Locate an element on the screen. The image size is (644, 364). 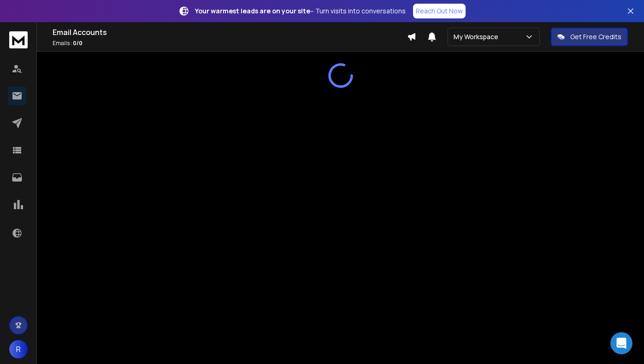
img: logo is located at coordinates (18, 39).